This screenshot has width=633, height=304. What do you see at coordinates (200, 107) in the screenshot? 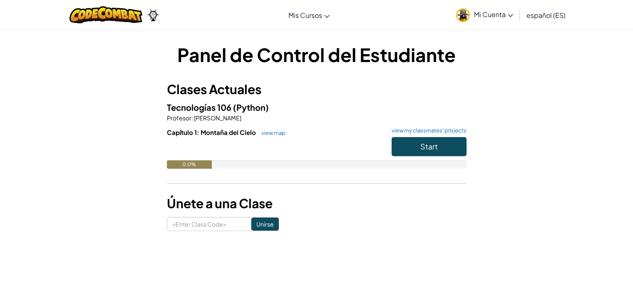
I see `span: Tecnologías 106` at bounding box center [200, 107].